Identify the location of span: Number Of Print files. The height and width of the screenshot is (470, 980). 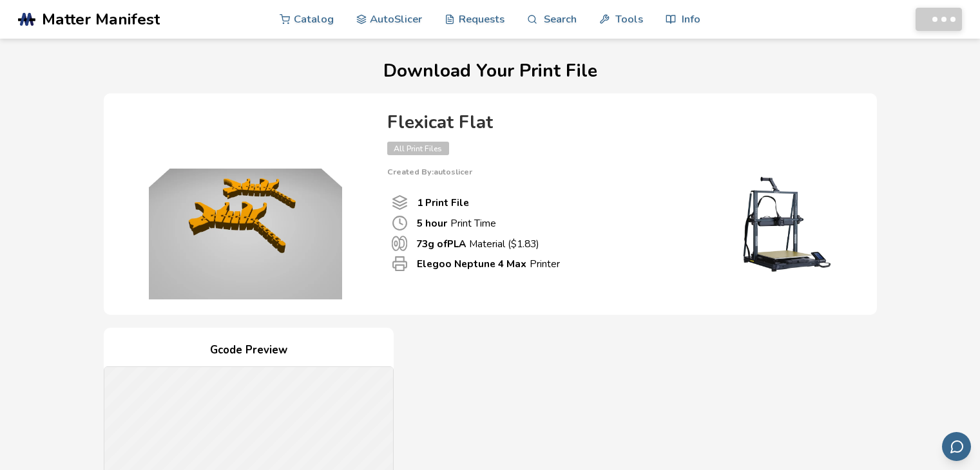
(399, 202).